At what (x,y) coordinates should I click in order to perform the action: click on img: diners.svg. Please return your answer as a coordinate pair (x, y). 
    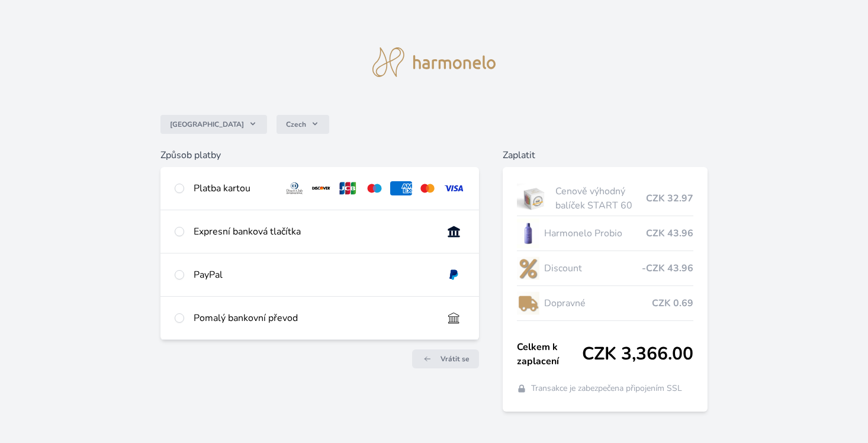
    Looking at the image, I should click on (294, 188).